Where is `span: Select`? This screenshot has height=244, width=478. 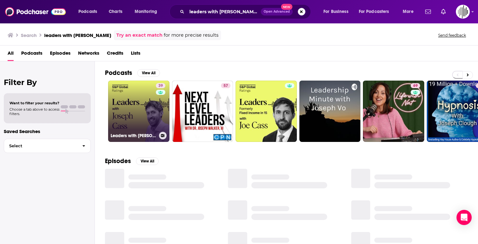
span: Select is located at coordinates (40, 146).